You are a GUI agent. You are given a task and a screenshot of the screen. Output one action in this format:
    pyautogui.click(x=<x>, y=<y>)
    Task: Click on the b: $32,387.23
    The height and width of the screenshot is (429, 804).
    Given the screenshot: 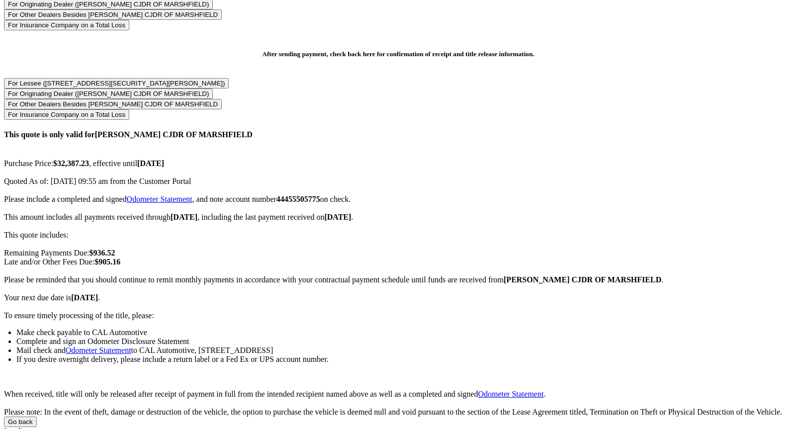 What is the action you would take?
    pyautogui.click(x=71, y=163)
    